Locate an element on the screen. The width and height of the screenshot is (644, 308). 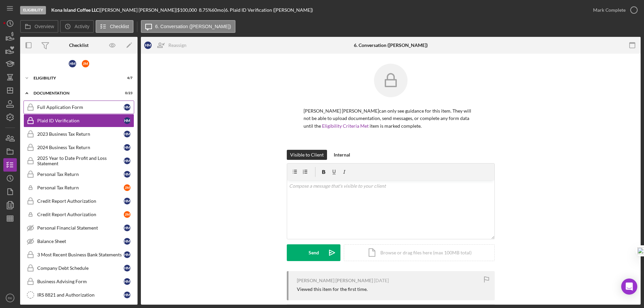
a: Personal Financial StatementHM is located at coordinates (79, 228).